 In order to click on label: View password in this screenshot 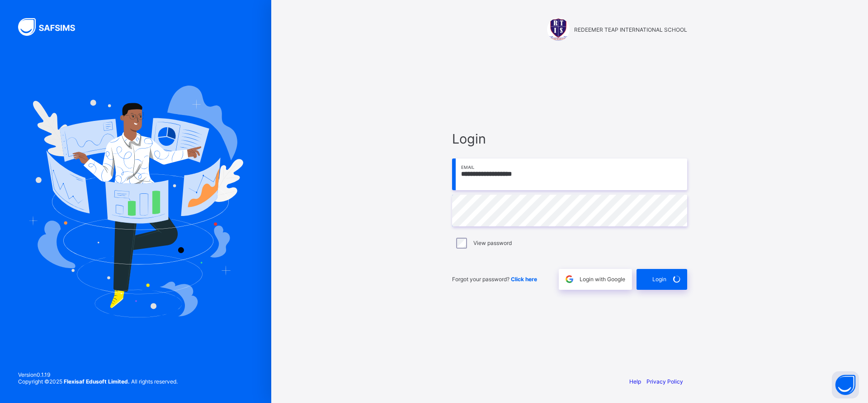, I will do `click(492, 242)`.